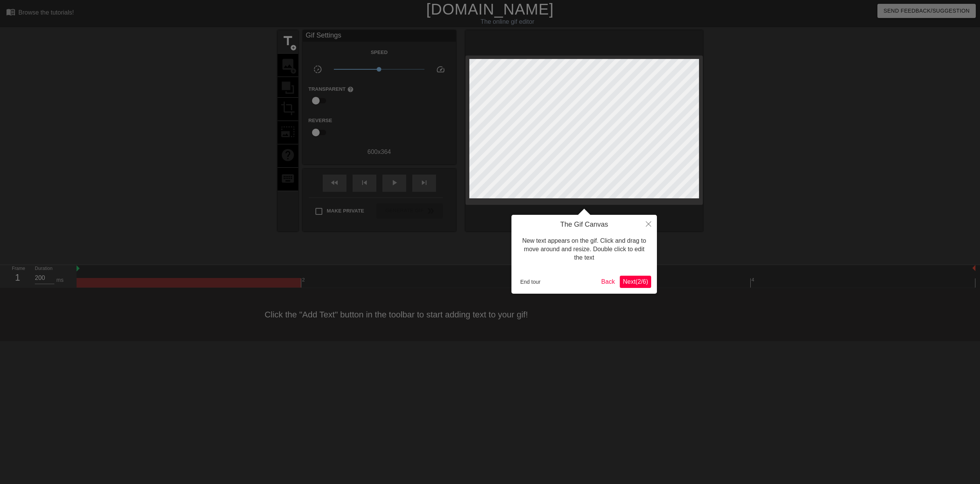 The image size is (980, 484). What do you see at coordinates (530, 282) in the screenshot?
I see `button: End tour` at bounding box center [530, 282].